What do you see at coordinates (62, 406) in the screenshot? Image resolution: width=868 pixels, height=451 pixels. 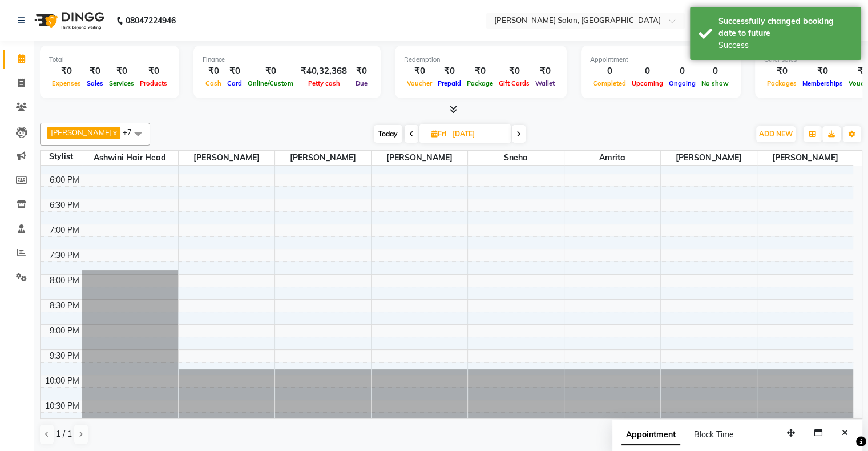 I see `div: 10:30 PM` at bounding box center [62, 406].